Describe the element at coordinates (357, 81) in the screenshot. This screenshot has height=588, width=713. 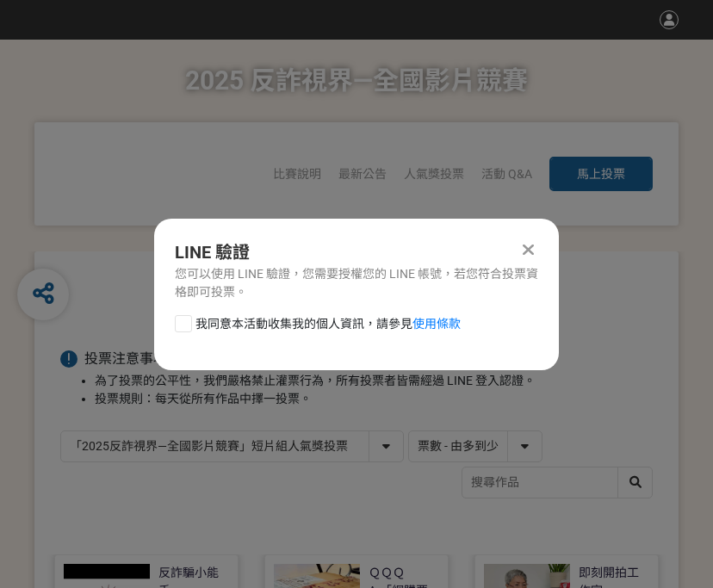
I see `h1: 2025 反詐視界—全國影片競賽` at that location.